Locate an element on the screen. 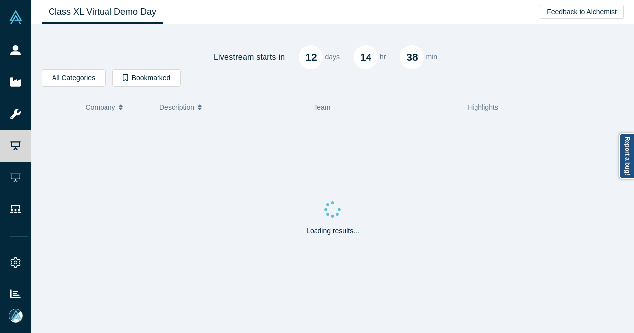 The image size is (634, 333). button: All Categories is located at coordinates (73, 78).